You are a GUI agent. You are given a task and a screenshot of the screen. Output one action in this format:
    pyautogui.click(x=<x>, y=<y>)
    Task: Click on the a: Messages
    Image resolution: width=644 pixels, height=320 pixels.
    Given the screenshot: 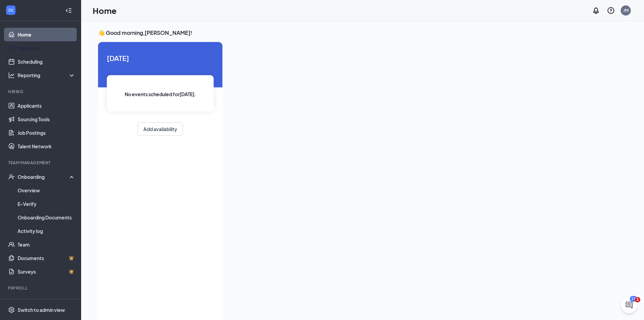 What is the action you would take?
    pyautogui.click(x=46, y=48)
    